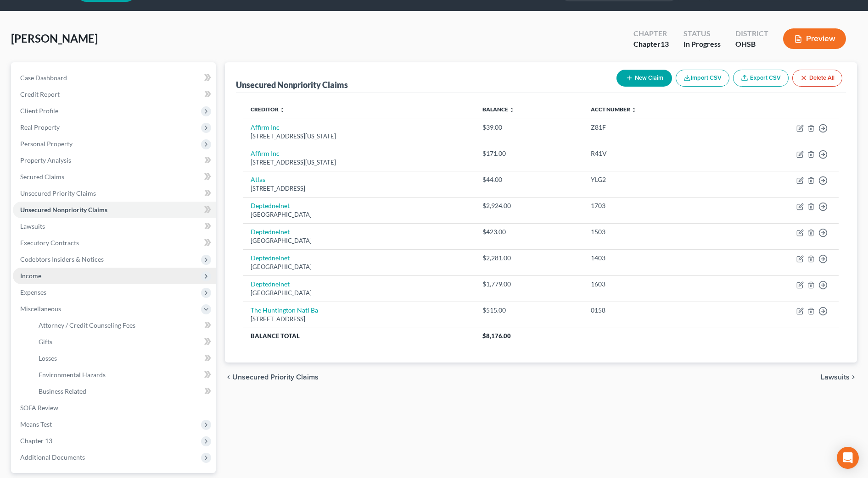 The height and width of the screenshot is (478, 868). I want to click on a: Export CSV, so click(761, 78).